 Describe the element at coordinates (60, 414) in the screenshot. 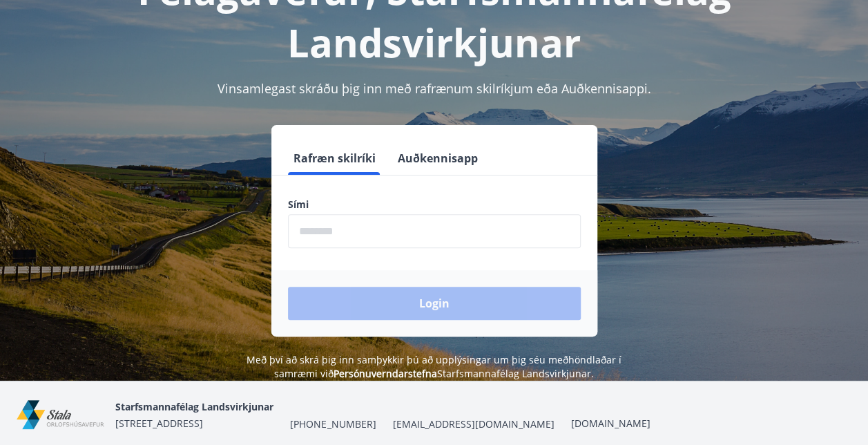

I see `img: mEl60ZlWq2dfEsT9wIdje1duLb4bJloCzzh6OZwP.png` at that location.